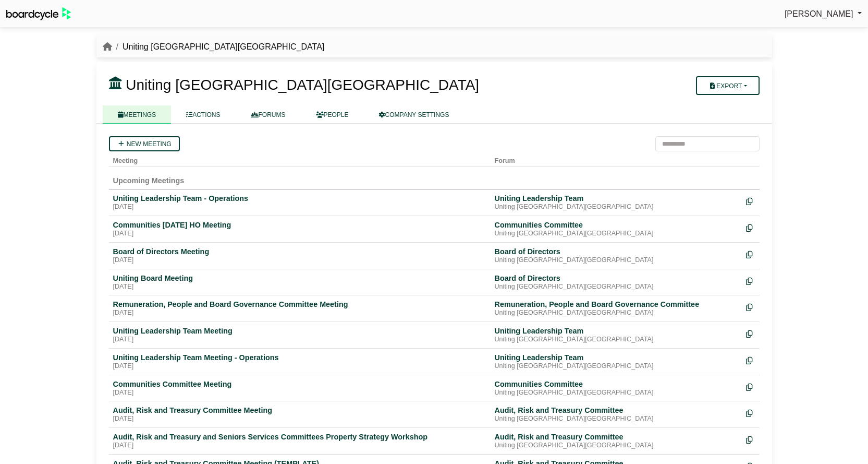 The image size is (868, 464). What do you see at coordinates (299, 331) in the screenshot?
I see `div: Uniting Leadership Team Meeting` at bounding box center [299, 331].